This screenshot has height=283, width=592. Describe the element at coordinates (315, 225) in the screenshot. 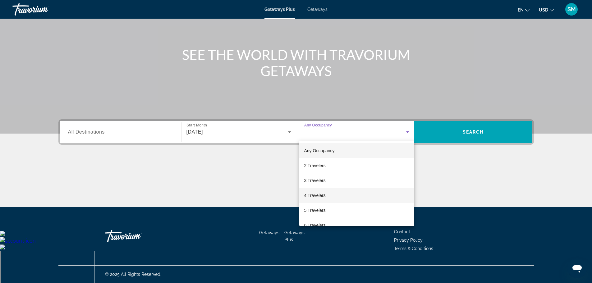

I see `span: 6 Travelers` at that location.